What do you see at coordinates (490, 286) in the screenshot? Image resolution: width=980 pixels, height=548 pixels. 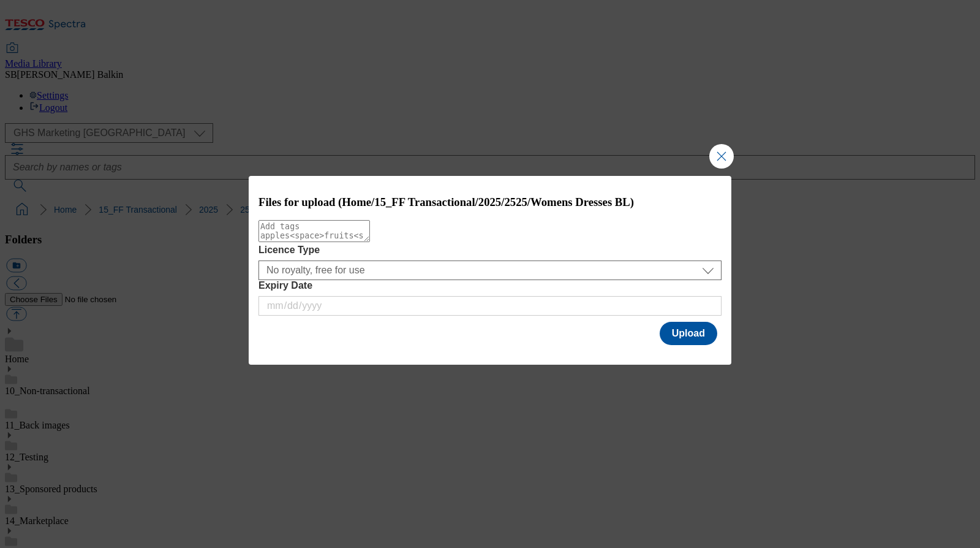 I see `label: Expiry Date` at bounding box center [490, 286].